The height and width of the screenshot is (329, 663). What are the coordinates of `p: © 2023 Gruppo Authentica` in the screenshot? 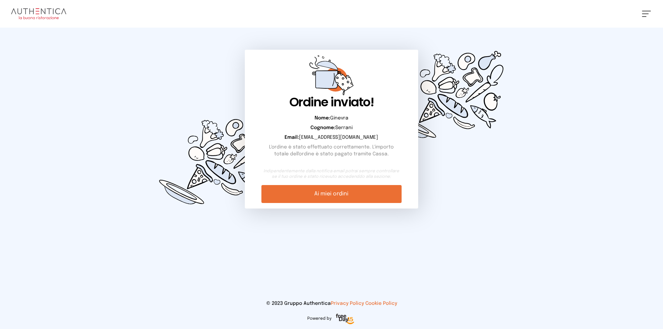 It's located at (331, 303).